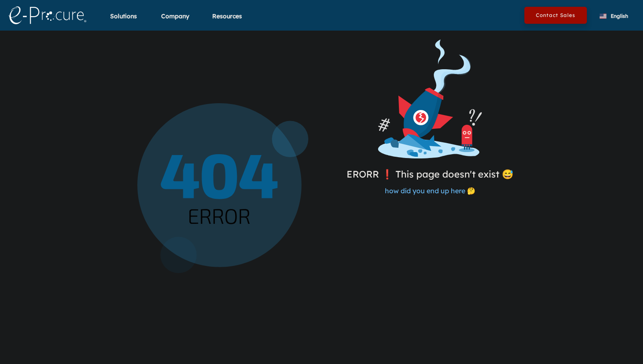 This screenshot has width=643, height=364. What do you see at coordinates (556, 16) in the screenshot?
I see `button: Contact Sales` at bounding box center [556, 16].